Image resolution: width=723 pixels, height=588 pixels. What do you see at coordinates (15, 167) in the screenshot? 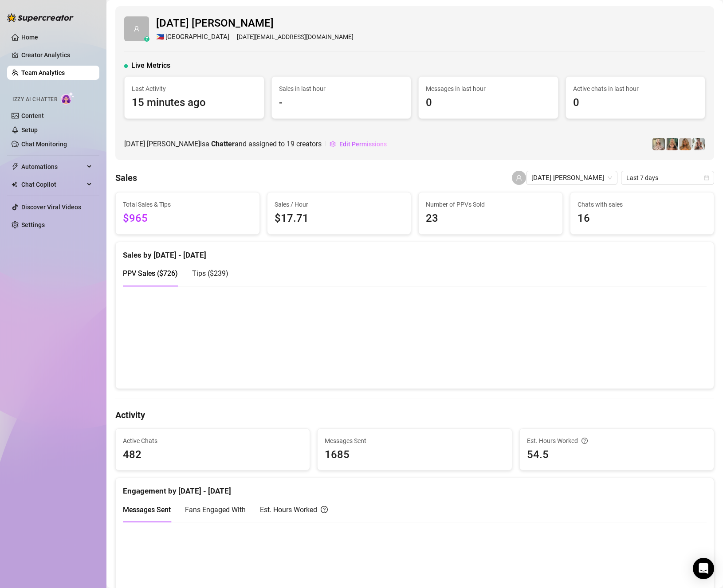
I see `span: thunderbolt` at bounding box center [15, 167].